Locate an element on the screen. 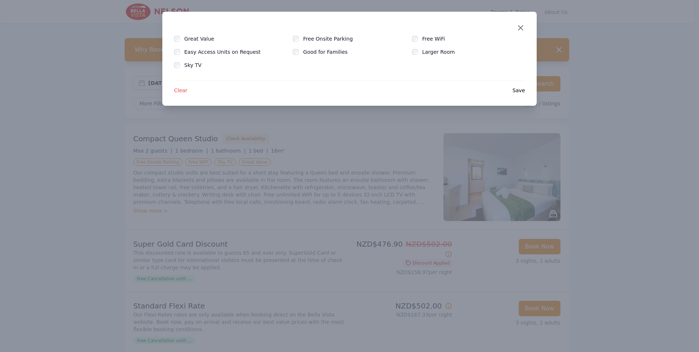  label: Easy Access Units on Request is located at coordinates (227, 52).